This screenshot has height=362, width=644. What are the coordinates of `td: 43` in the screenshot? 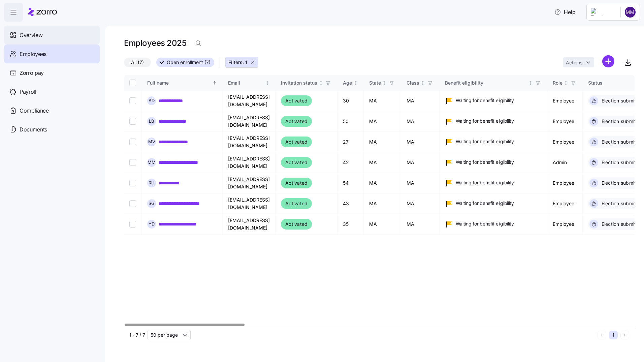 It's located at (350, 204).